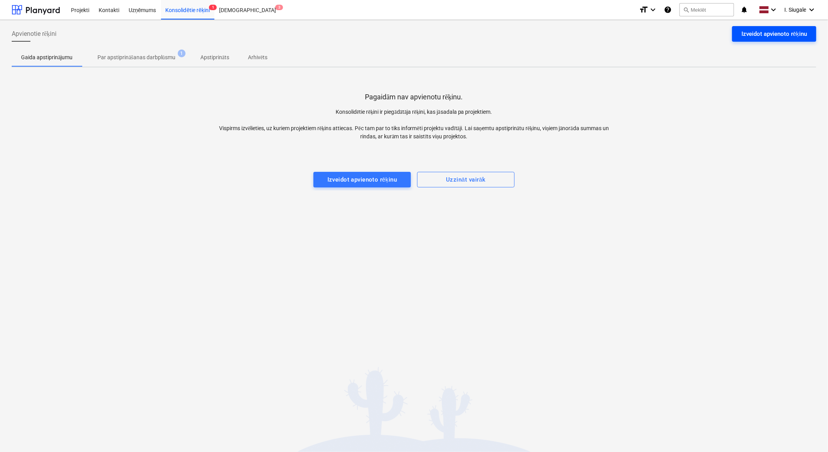  Describe the element at coordinates (414, 124) in the screenshot. I see `p: Konsolidētie rēķini ir piegādātāja rēķini, kas jāsadala pa projektiem. Vispirms izvēlieties, uz k...` at that location.